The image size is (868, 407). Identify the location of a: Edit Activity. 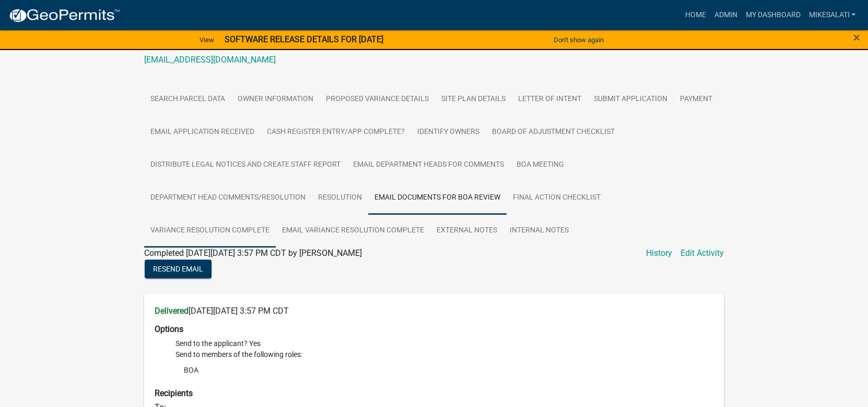
(701, 253).